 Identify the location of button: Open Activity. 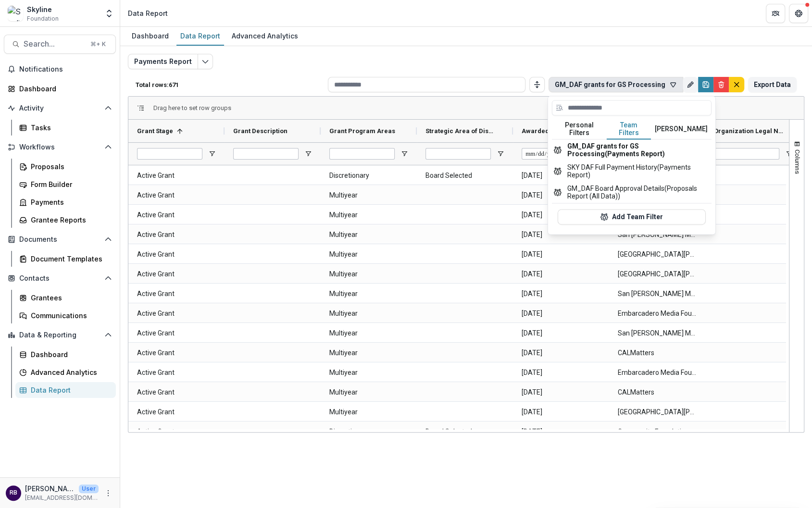
(60, 108).